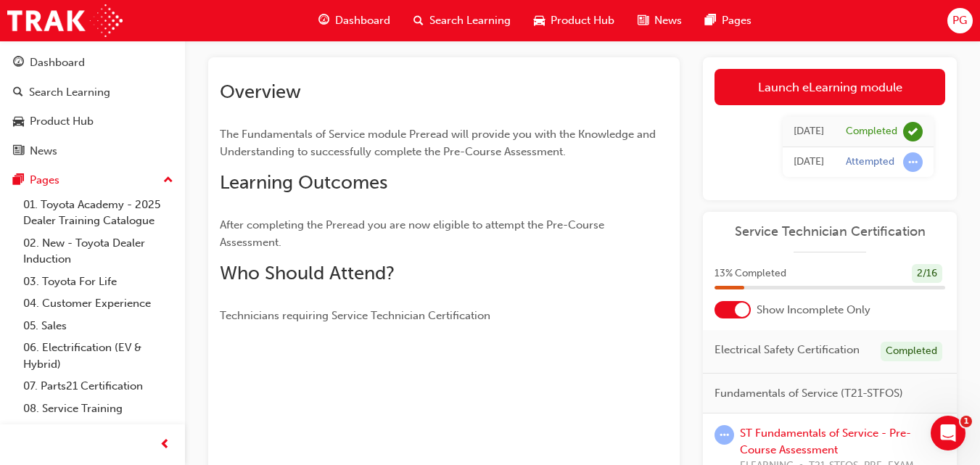  What do you see at coordinates (830, 231) in the screenshot?
I see `a: Service Technician Certification` at bounding box center [830, 231].